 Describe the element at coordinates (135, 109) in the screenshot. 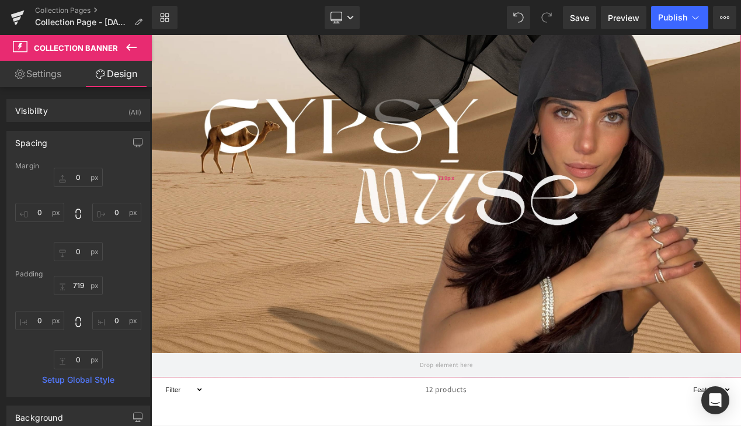

I see `div: (All)` at that location.